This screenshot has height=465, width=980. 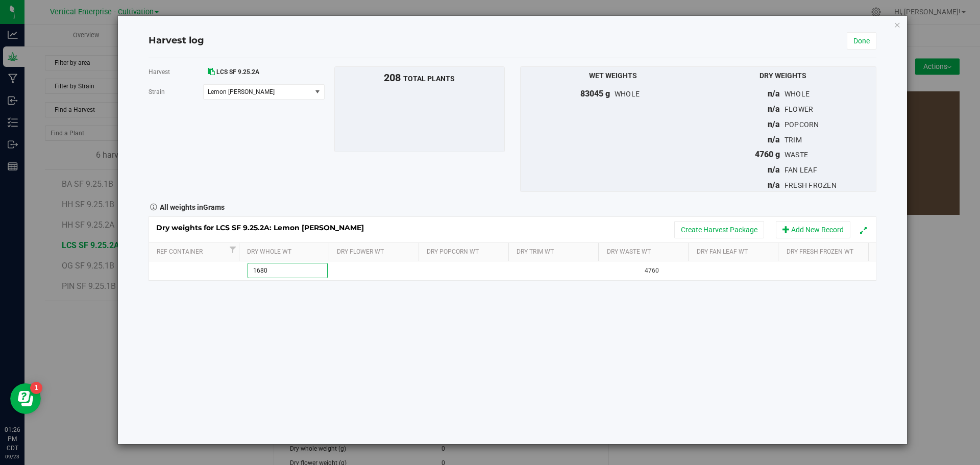 I want to click on span: select, so click(x=317, y=92).